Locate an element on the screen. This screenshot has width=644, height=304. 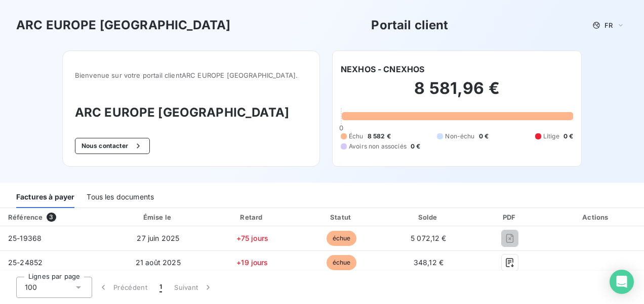
button: Nous contacter is located at coordinates (113, 146).